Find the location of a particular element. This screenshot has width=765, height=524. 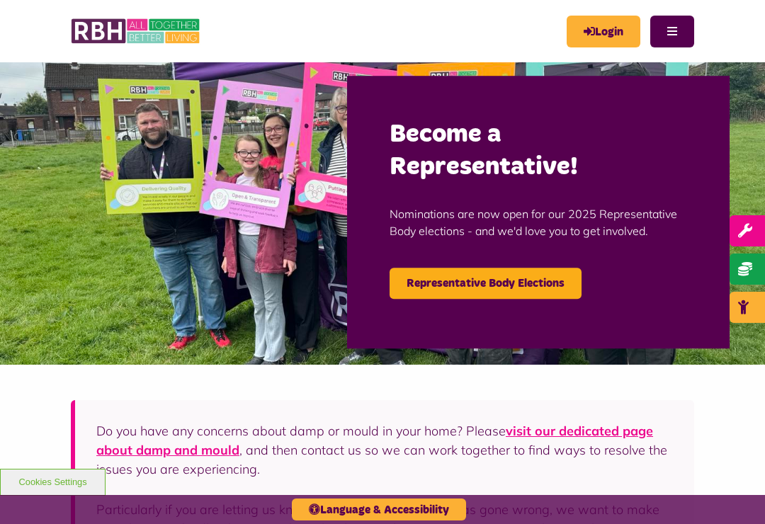

h2: Become a Representative! is located at coordinates (538, 152).